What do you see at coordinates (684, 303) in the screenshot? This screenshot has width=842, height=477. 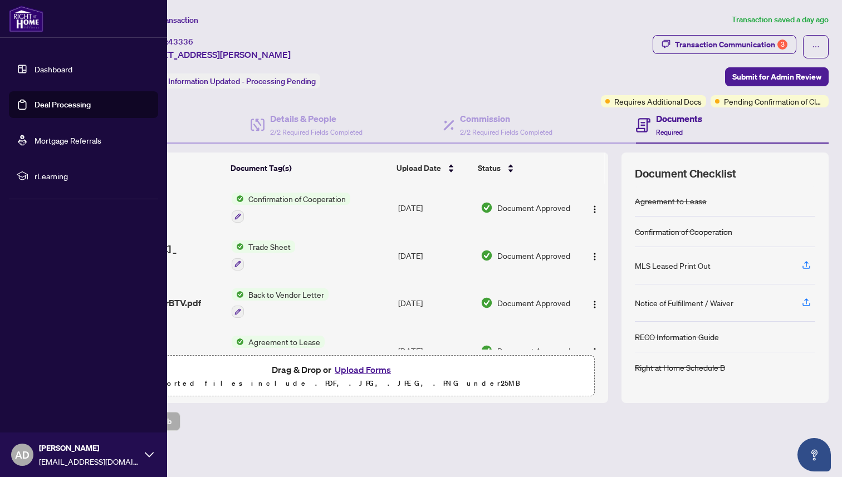 I see `div: Notice of Fulfillment / Waiver` at bounding box center [684, 303].